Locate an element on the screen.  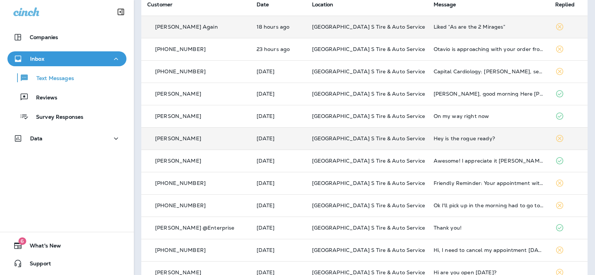
div: Friendly Reminder: Your appointment with Bay Area Tire & Service - Gaithersburg is booked for Sep... is located at coordinates (488, 183).